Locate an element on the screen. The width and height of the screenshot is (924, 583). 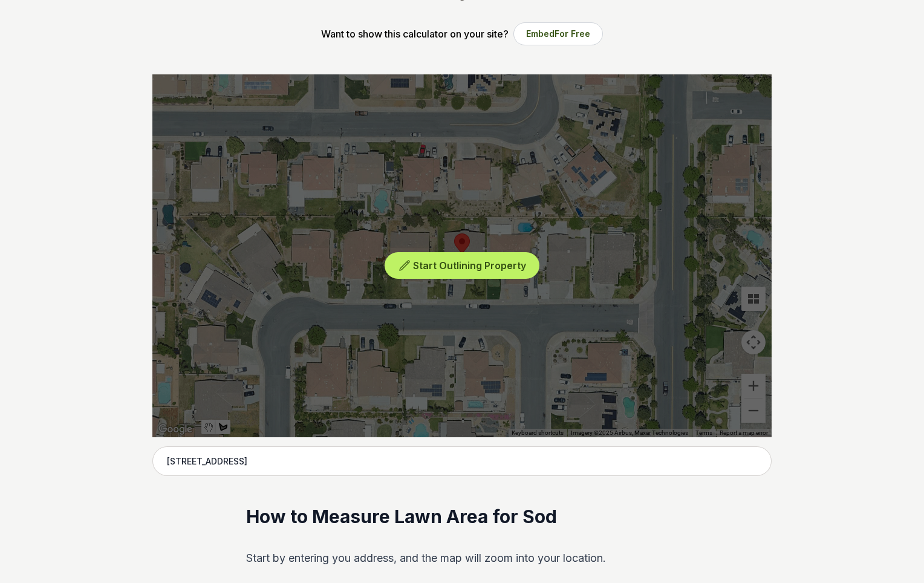
span: Start Outlining Property is located at coordinates (469, 266).